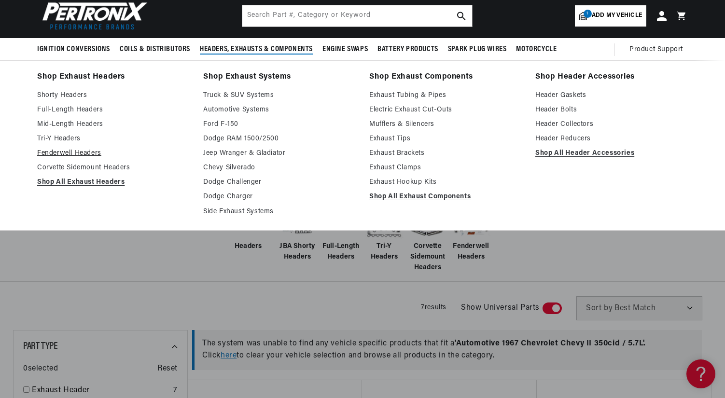  Describe the element at coordinates (445, 153) in the screenshot. I see `a: Exhaust Brackets` at that location.